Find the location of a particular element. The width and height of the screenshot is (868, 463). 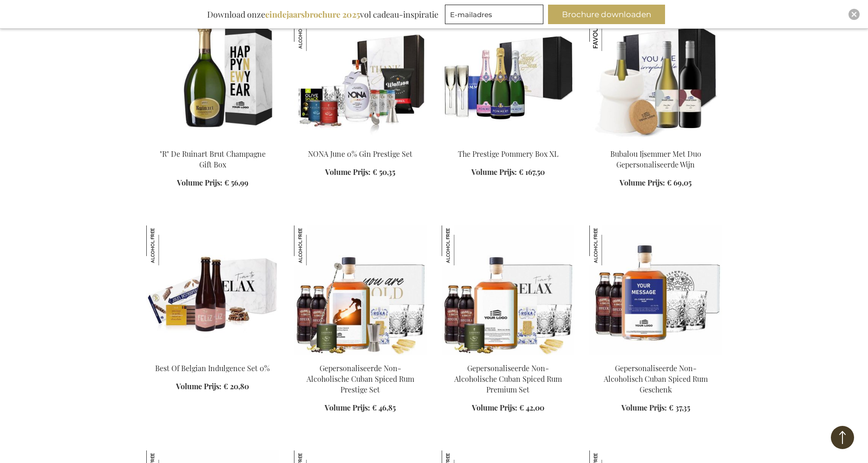

img: Personalised Non-Alcoholic Cuban Spiced Rum Gift is located at coordinates (656, 290).